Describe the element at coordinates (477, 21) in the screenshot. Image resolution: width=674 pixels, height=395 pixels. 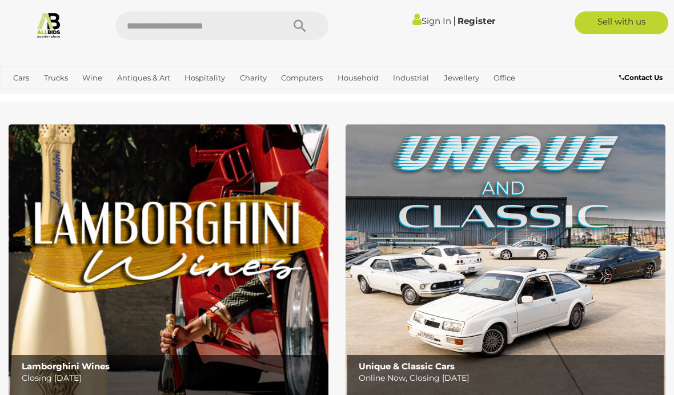
I see `a: Register` at that location.